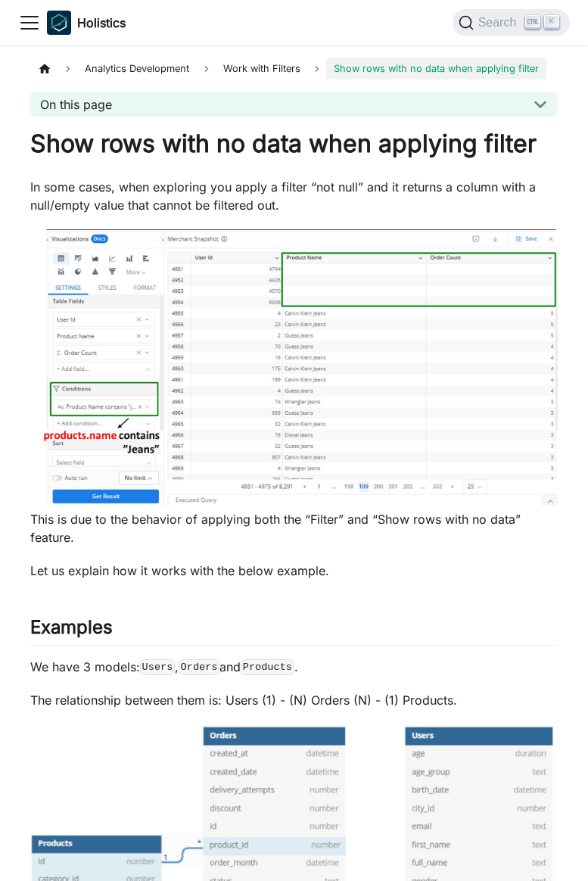  I want to click on button: Toggle navigation bar, so click(30, 23).